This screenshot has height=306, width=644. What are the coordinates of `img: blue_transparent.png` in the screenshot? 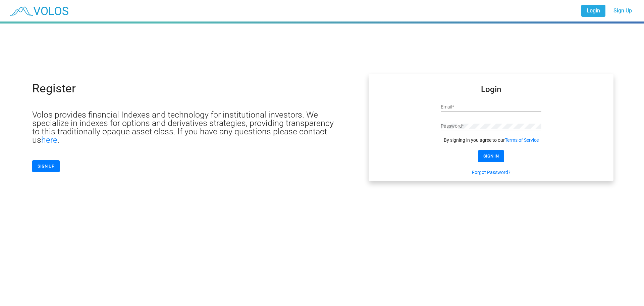 It's located at (39, 11).